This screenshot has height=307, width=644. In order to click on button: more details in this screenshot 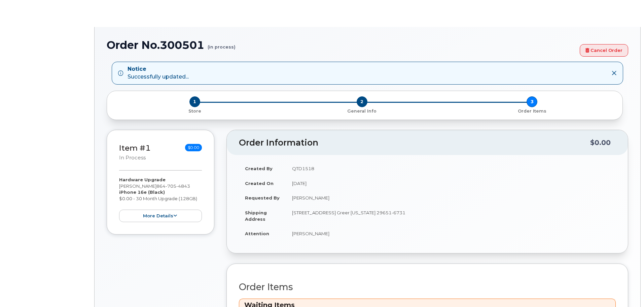, I will do `click(160, 216)`.